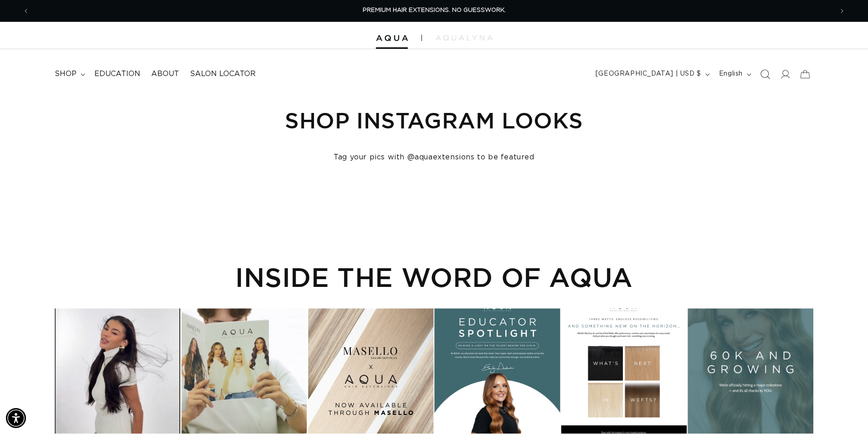  What do you see at coordinates (434, 120) in the screenshot?
I see `h1: Shop Instagram Looks` at bounding box center [434, 120].